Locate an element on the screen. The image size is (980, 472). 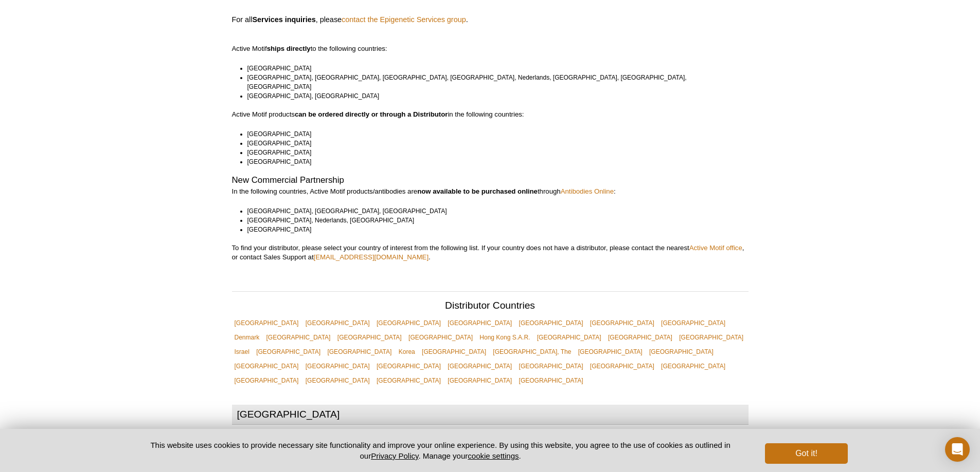
strong: can be ordered directly or through a Distributor is located at coordinates (371, 114).